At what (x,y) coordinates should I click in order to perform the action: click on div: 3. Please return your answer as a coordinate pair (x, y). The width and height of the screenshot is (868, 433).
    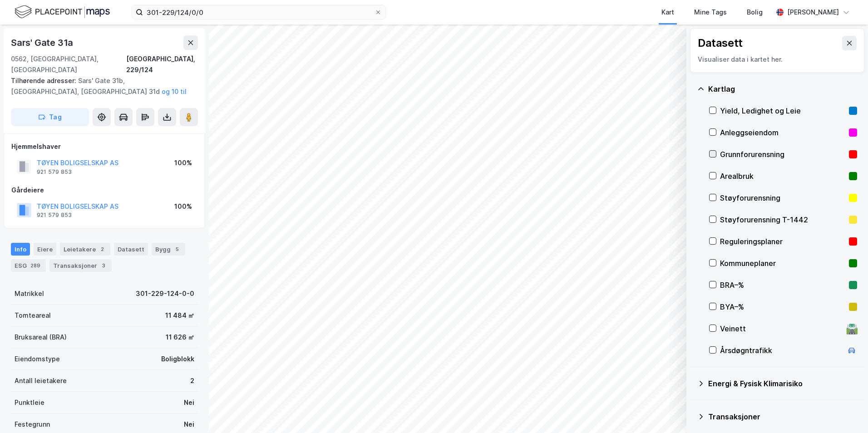
    Looking at the image, I should click on (103, 266).